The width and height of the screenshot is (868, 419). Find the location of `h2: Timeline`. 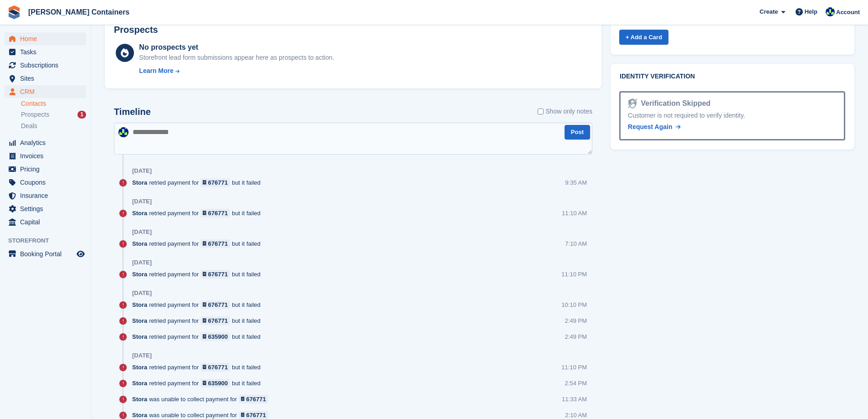

h2: Timeline is located at coordinates (132, 111).